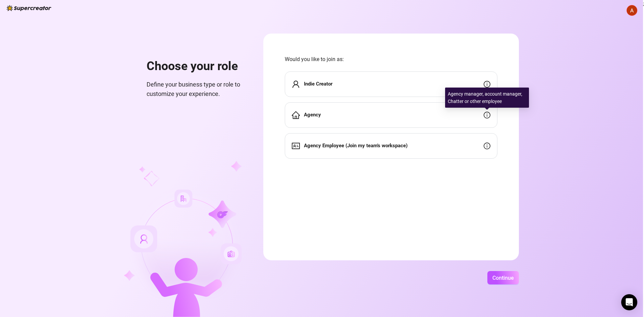 The height and width of the screenshot is (317, 644). I want to click on span: home, so click(296, 115).